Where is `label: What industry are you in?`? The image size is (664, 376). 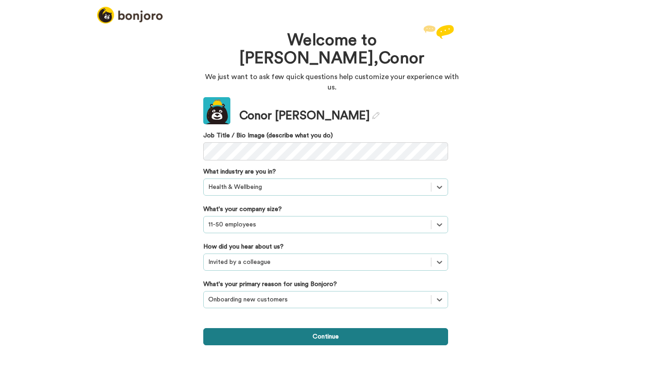 label: What industry are you in? is located at coordinates (239, 172).